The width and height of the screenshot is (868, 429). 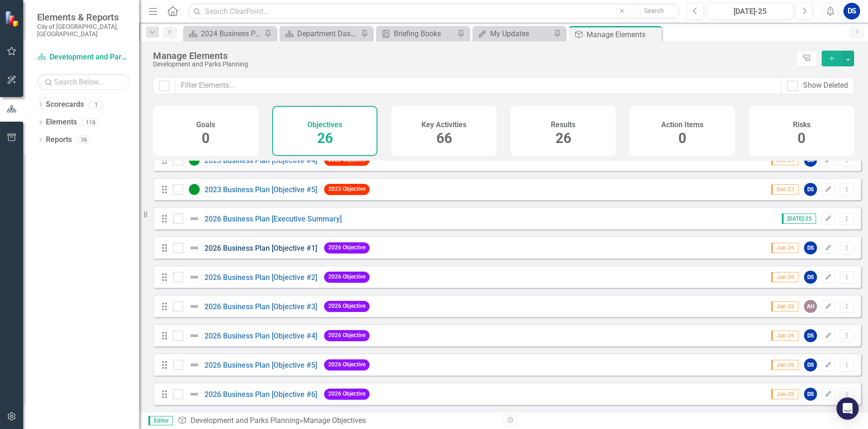 What do you see at coordinates (96, 105) in the screenshot?
I see `div: 1` at bounding box center [96, 105].